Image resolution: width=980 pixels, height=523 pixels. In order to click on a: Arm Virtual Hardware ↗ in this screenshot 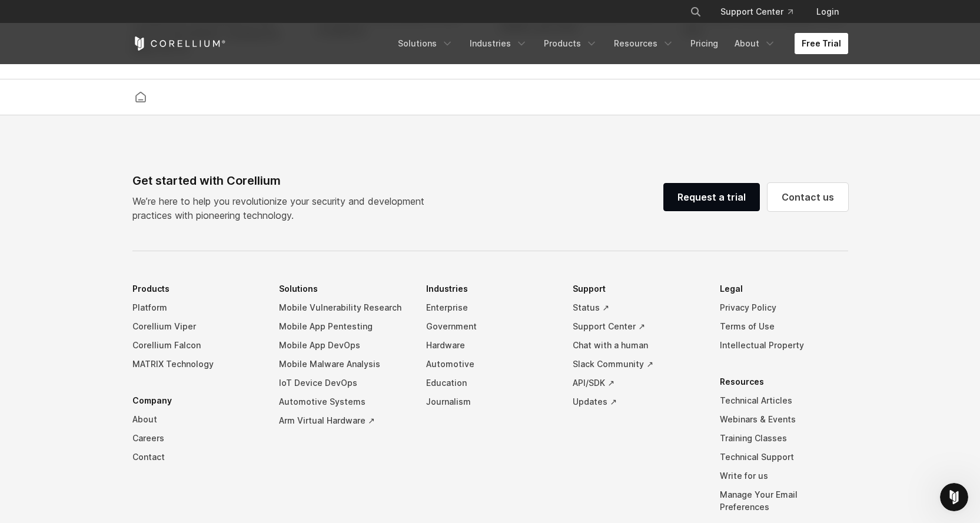, I will do `click(343, 420)`.